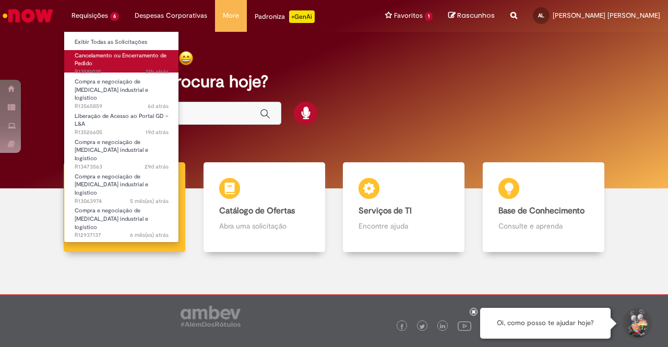  I want to click on b: Serviços de TI, so click(385, 211).